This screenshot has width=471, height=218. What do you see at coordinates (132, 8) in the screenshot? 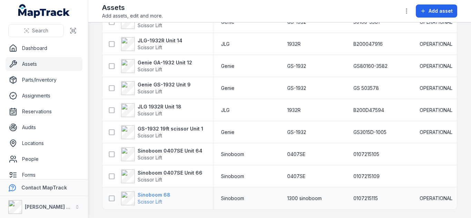
I see `h2: Assets` at bounding box center [132, 8].